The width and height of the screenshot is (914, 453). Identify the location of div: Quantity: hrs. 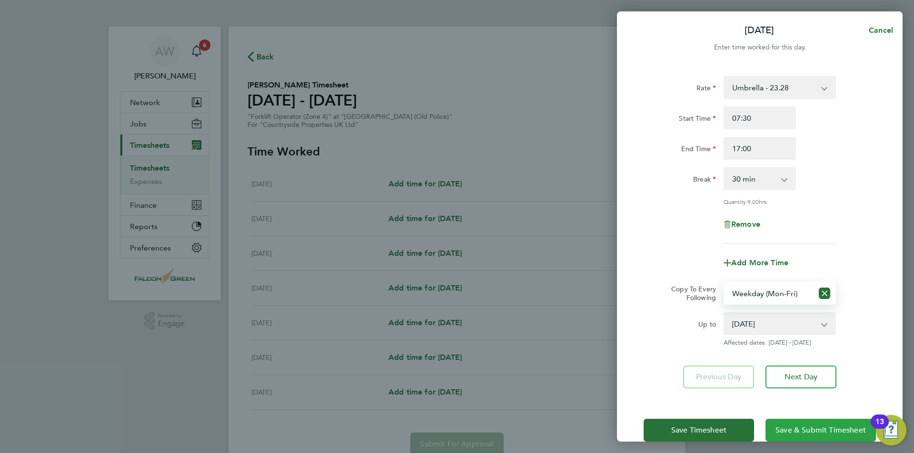
(779, 202).